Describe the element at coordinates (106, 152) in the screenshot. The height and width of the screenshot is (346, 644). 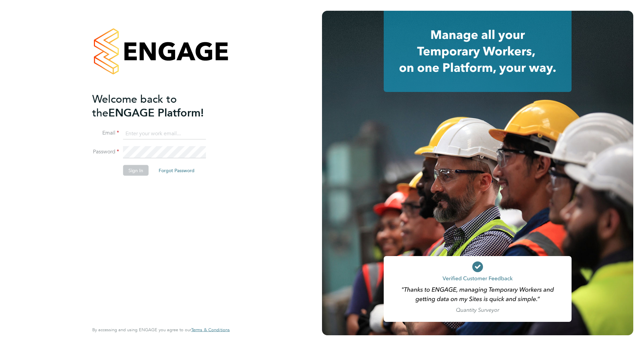
I see `label: Password` at that location.